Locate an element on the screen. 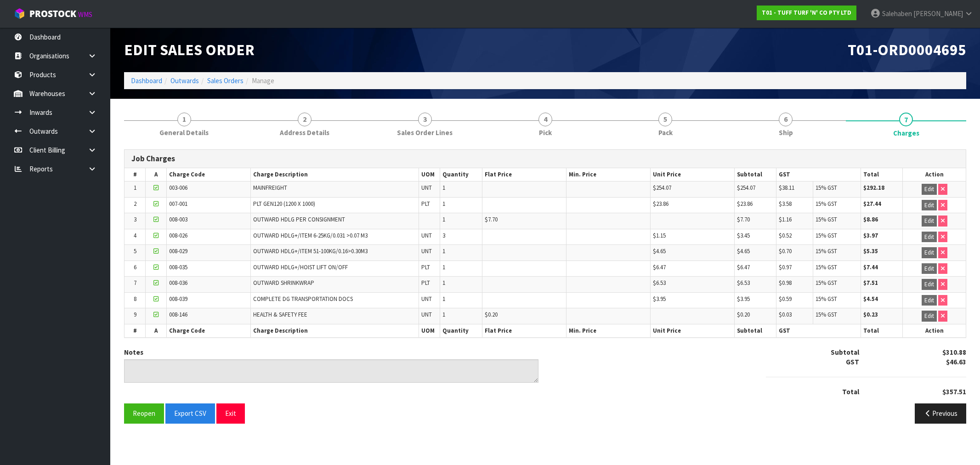 The image size is (980, 465). th: Flat Price is located at coordinates (524, 331).